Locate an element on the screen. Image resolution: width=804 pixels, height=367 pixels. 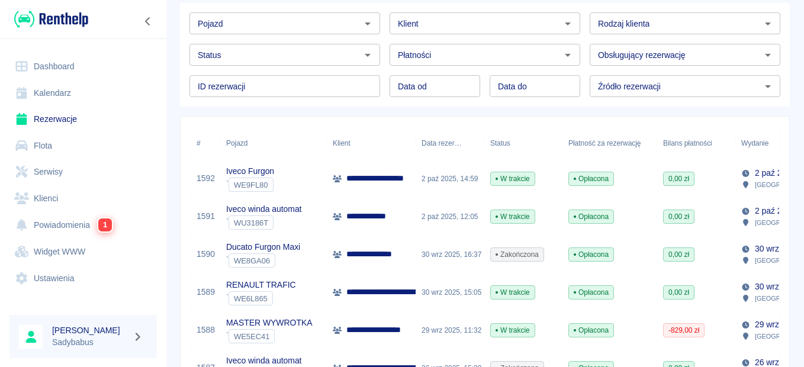
a: 1588 is located at coordinates (205, 330).